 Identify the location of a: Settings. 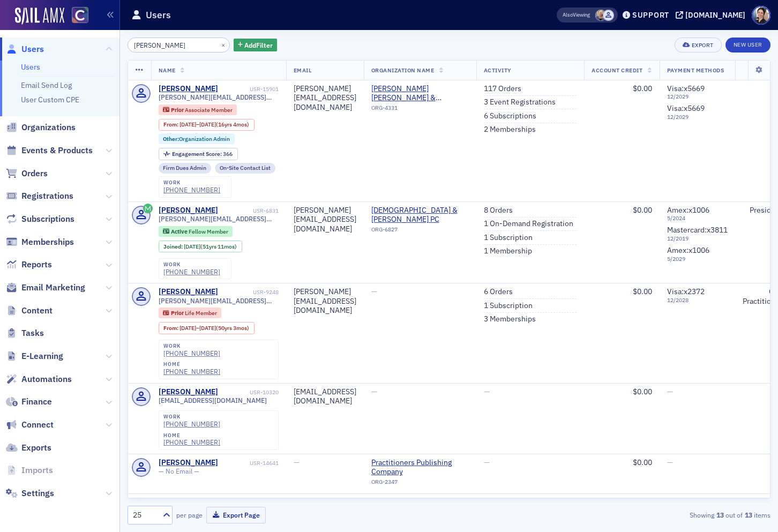
(30, 493).